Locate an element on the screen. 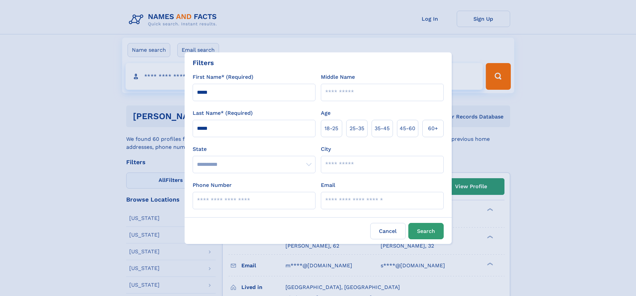 The height and width of the screenshot is (296, 636). span: 45‑60 is located at coordinates (407, 129).